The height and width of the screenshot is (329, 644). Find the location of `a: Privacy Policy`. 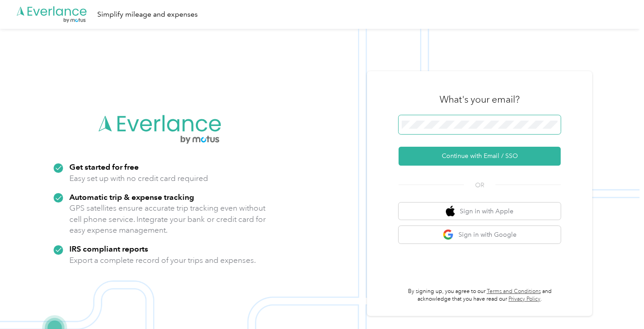

a: Privacy Policy is located at coordinates (524, 299).